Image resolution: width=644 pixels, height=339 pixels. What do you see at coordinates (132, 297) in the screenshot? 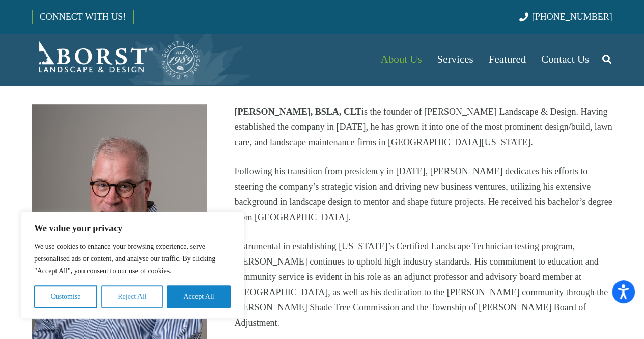
I see `button: Reject All` at bounding box center [132, 297].